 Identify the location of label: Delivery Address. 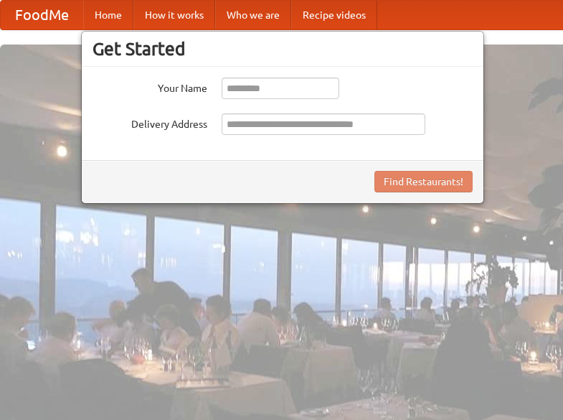
(150, 122).